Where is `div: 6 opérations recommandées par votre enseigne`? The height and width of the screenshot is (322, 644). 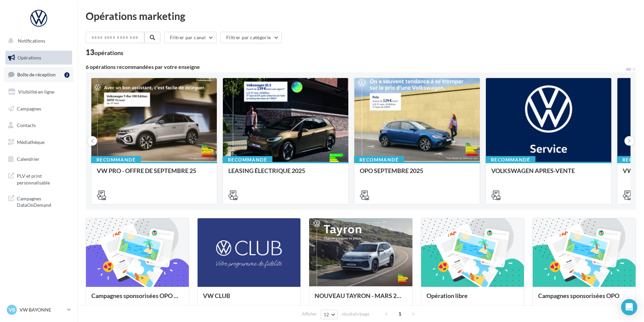
div: 6 opérations recommandées par votre enseigne is located at coordinates (356, 67).